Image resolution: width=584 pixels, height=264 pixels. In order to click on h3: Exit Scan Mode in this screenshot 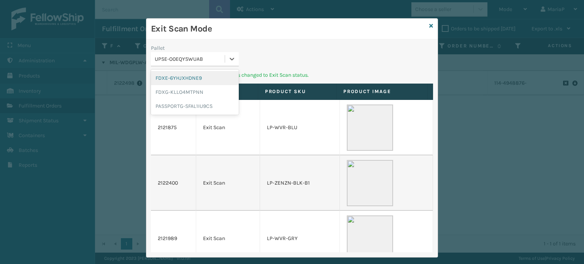, I will do `click(288, 29)`.